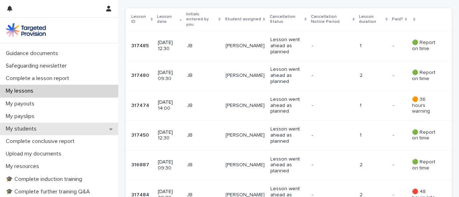 This screenshot has height=197, width=459. What do you see at coordinates (38, 66) in the screenshot?
I see `p: Safeguarding newsletter` at bounding box center [38, 66].